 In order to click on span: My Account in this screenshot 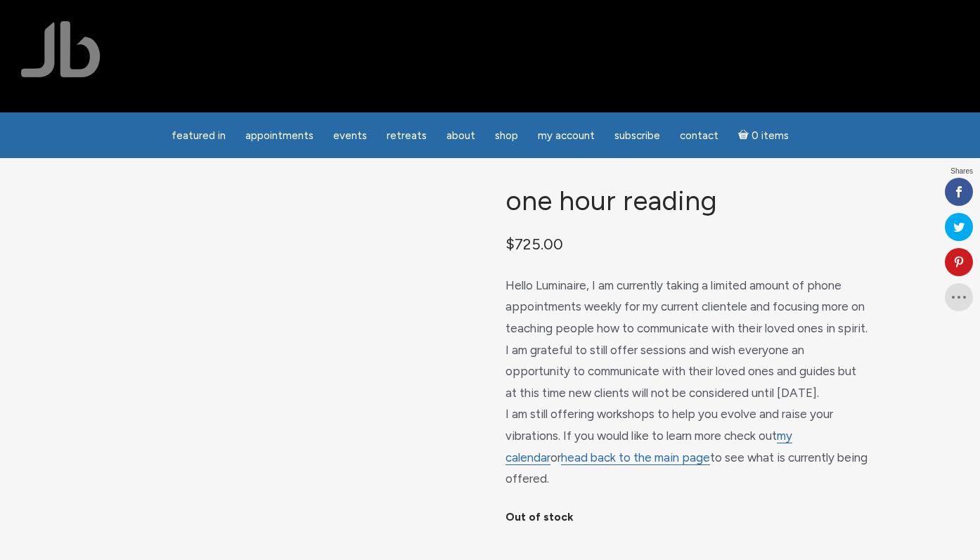, I will do `click(566, 136)`.